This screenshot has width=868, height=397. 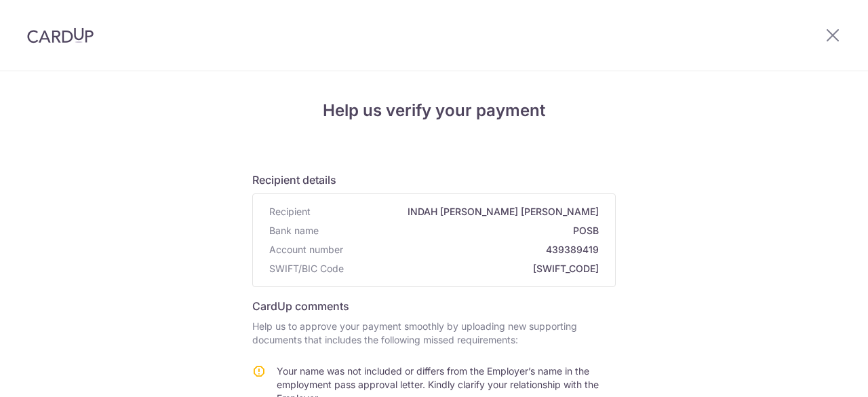 What do you see at coordinates (306, 250) in the screenshot?
I see `span: Account number` at bounding box center [306, 250].